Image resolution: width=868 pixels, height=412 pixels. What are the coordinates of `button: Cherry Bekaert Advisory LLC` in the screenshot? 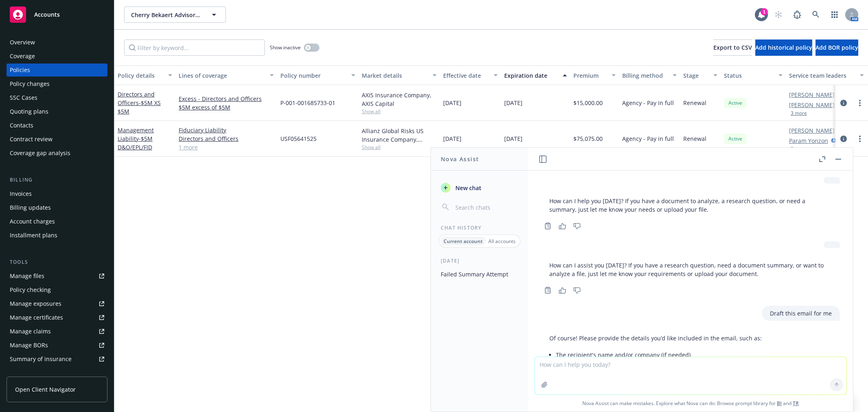 It's located at (175, 14).